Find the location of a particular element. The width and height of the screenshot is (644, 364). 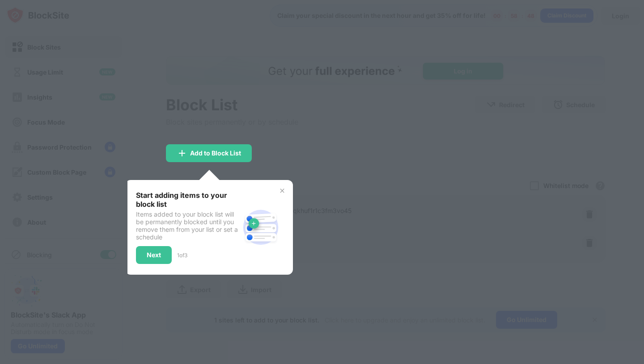

div: Next is located at coordinates (154, 255).